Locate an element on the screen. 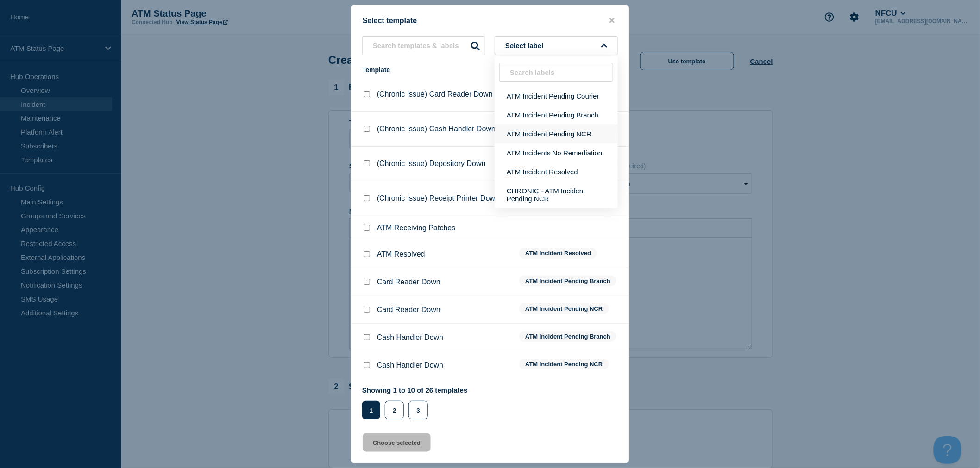  button: Select label is located at coordinates (557, 45).